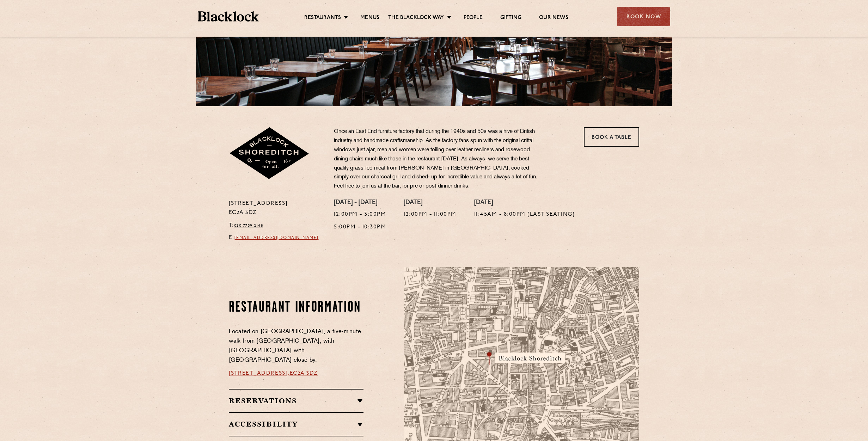 The height and width of the screenshot is (441, 868). Describe the element at coordinates (611, 136) in the screenshot. I see `a: Book a Table` at that location.